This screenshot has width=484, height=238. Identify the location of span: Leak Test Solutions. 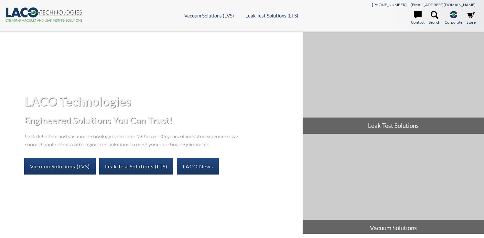
(393, 125).